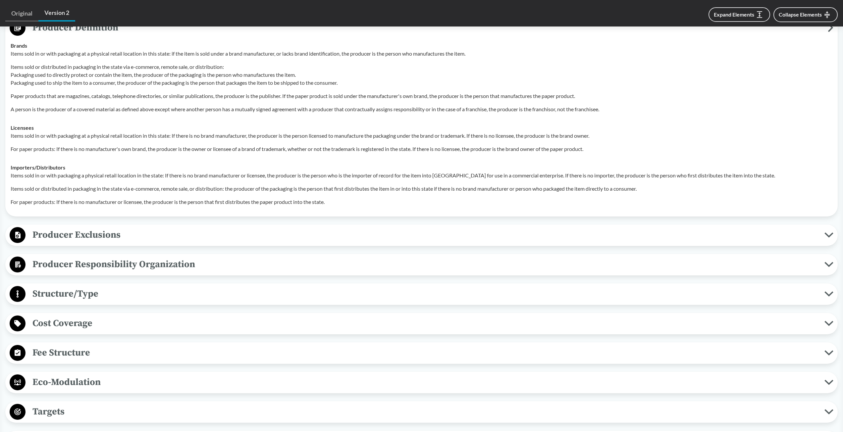 The image size is (843, 432). Describe the element at coordinates (421, 28) in the screenshot. I see `button: Producer Definition` at that location.